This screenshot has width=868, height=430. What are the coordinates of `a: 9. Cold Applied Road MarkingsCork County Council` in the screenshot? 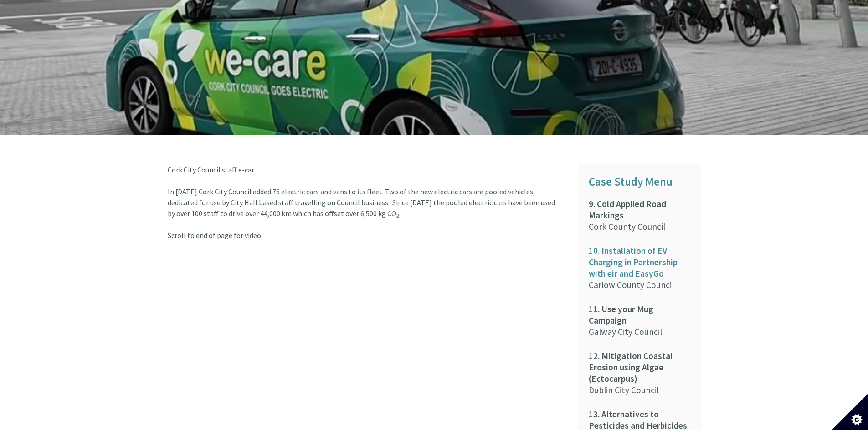 It's located at (639, 218).